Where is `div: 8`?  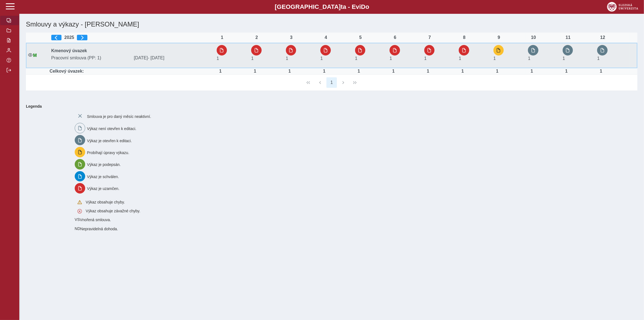 div: 8 is located at coordinates (464, 38).